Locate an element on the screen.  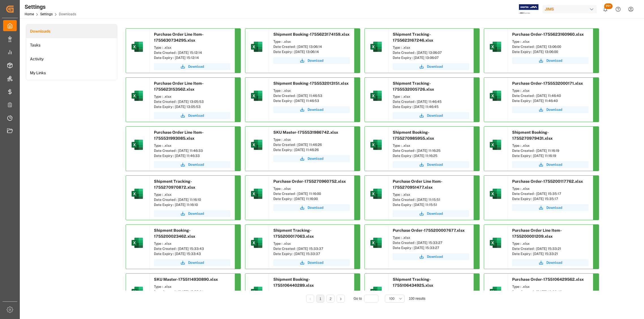
li: Next Page is located at coordinates (341, 298).